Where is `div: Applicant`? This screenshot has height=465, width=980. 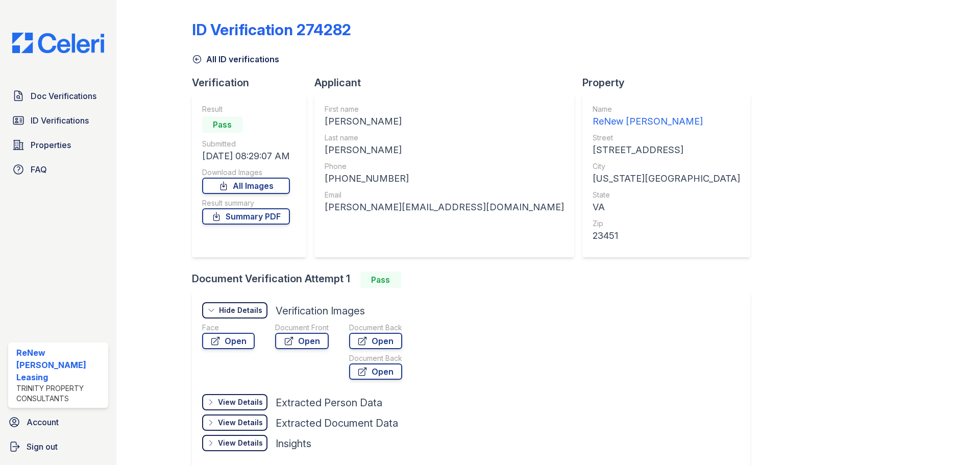 div: Applicant is located at coordinates (448, 82).